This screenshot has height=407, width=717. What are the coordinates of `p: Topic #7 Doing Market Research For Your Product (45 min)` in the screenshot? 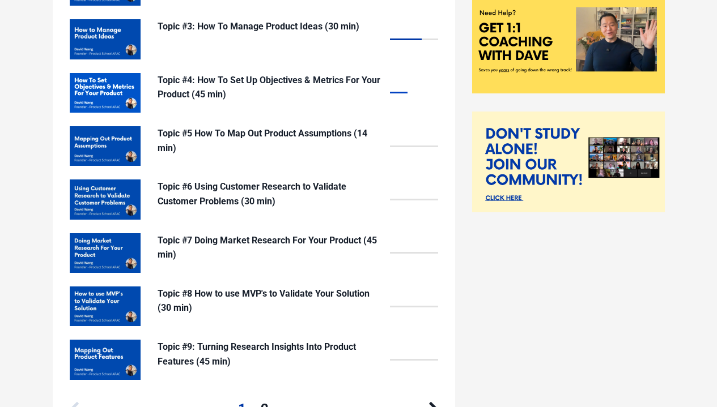 It's located at (271, 248).